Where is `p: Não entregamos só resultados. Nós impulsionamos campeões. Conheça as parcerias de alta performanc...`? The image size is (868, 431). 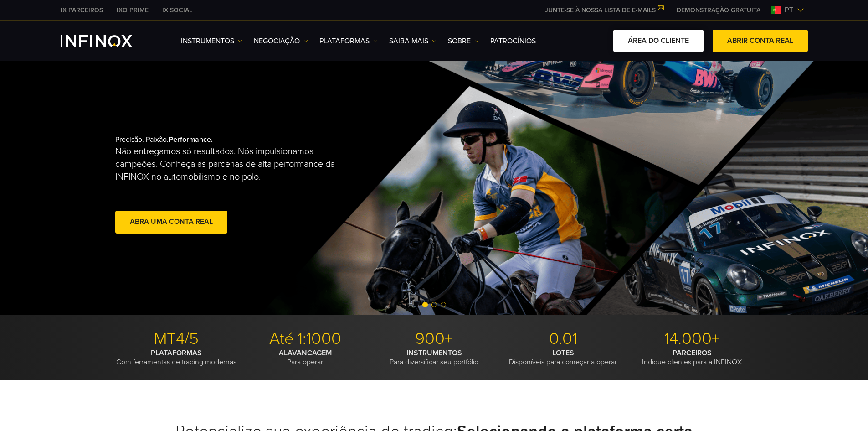 p: Não entregamos só resultados. Nós impulsionamos campeões. Conheça as parcerias de alta performanc... is located at coordinates (230, 164).